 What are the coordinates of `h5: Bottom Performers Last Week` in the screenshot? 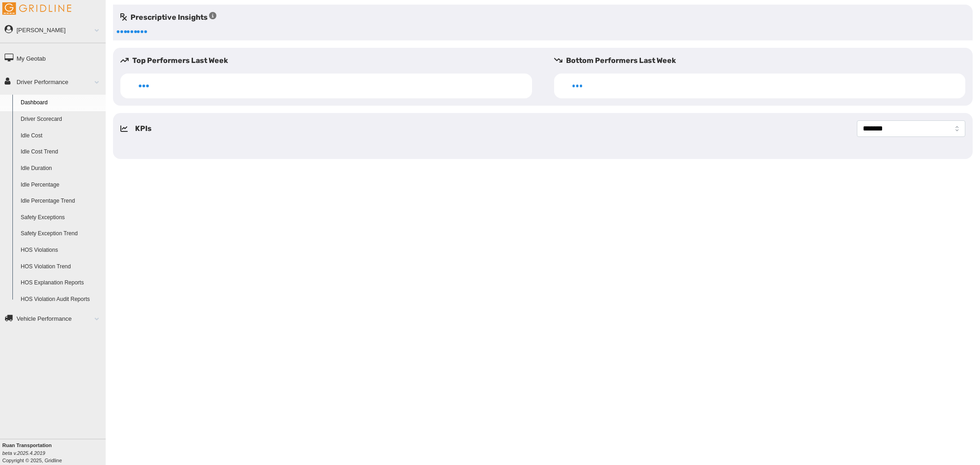 It's located at (764, 61).